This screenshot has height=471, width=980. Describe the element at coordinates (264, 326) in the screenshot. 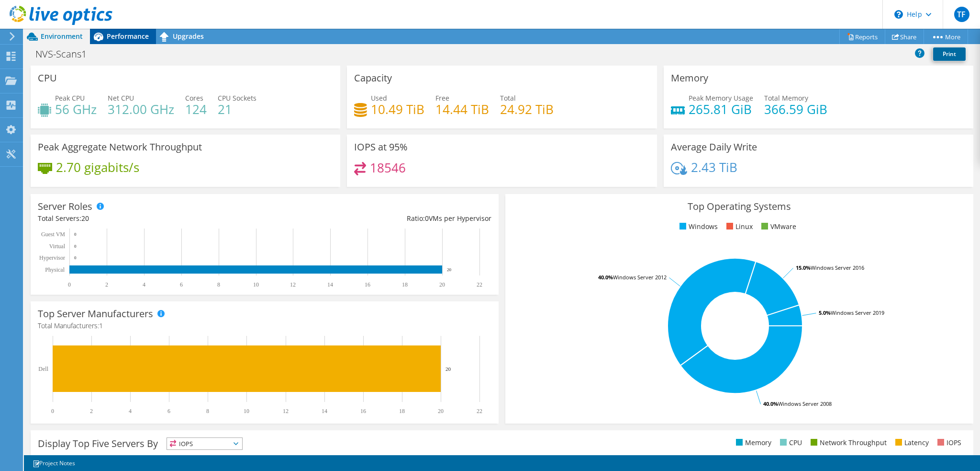

I see `h4: Total Manufacturers:` at that location.